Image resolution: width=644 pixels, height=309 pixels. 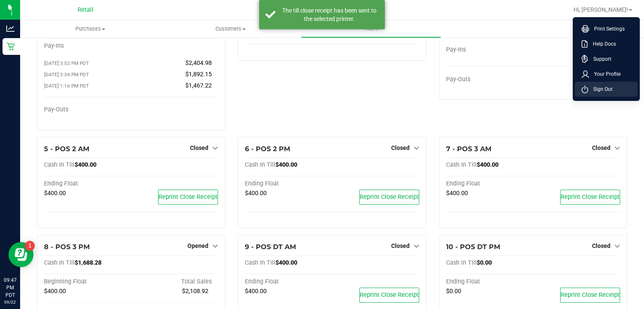 I want to click on span: 6 - POS 2 PM, so click(x=268, y=149).